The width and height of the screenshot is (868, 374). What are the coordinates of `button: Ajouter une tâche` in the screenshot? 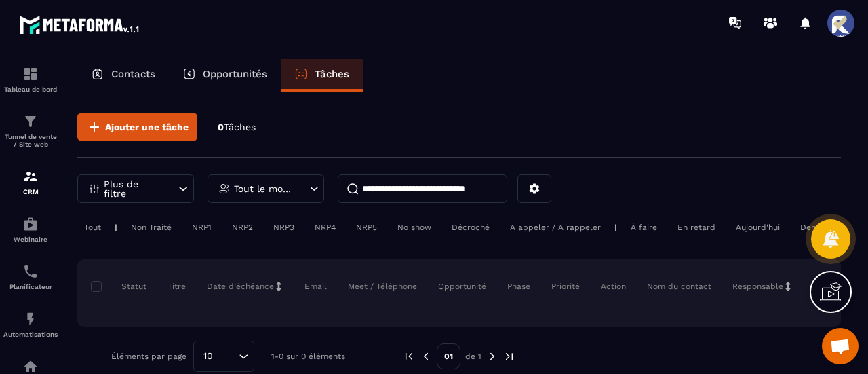 It's located at (137, 127).